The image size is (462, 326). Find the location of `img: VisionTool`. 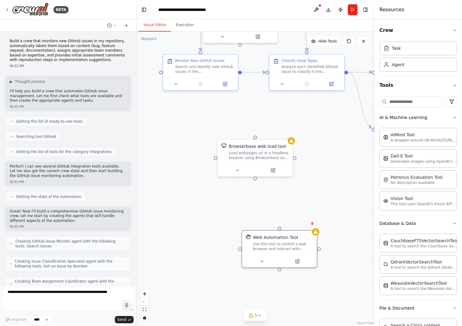

img: VisionTool is located at coordinates (386, 201).